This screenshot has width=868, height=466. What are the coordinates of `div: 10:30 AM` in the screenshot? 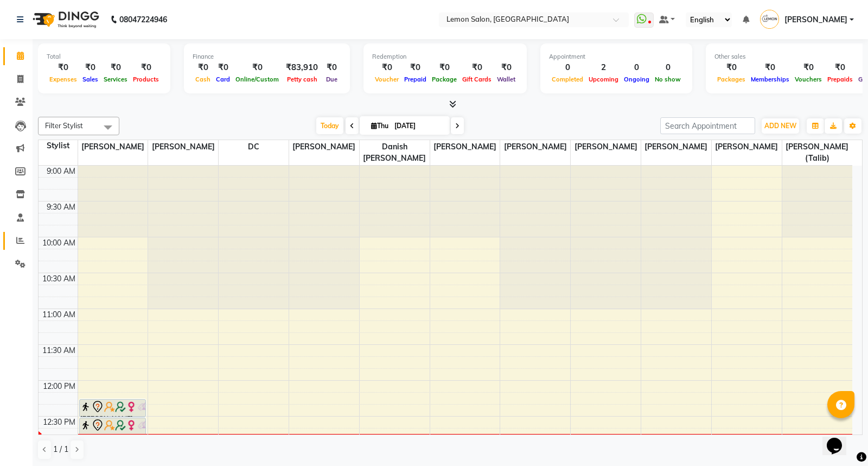 It's located at (58, 278).